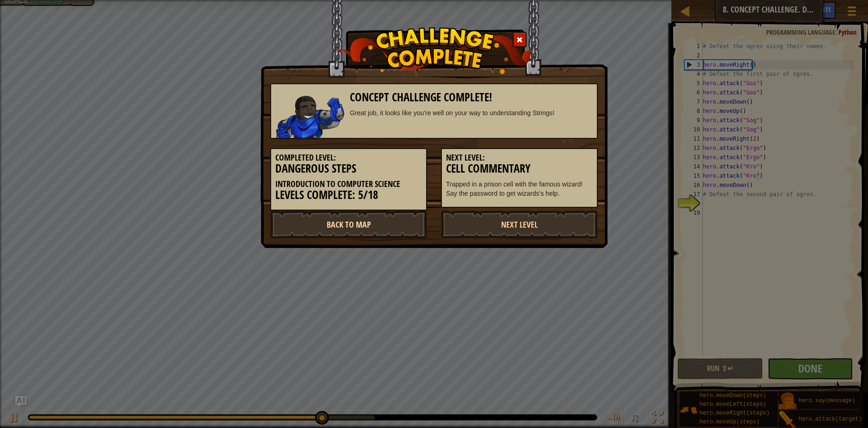 Image resolution: width=868 pixels, height=428 pixels. I want to click on h5: Completed Level:, so click(348, 158).